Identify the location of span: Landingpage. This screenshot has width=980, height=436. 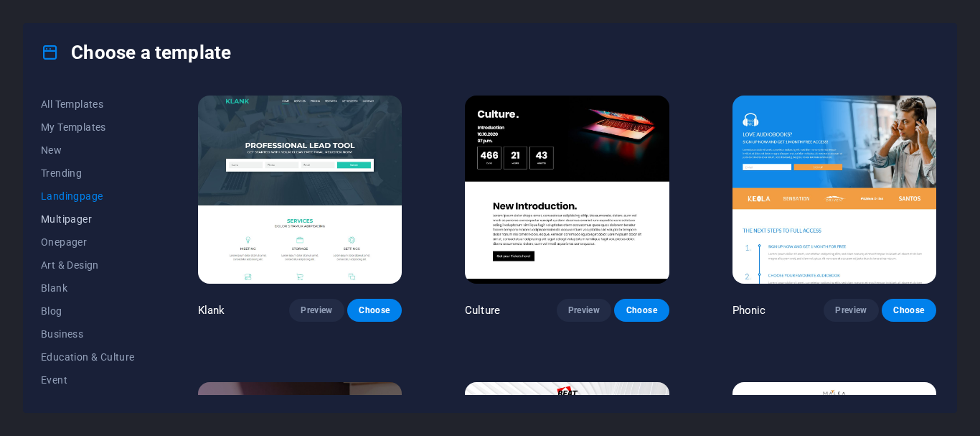
(87, 196).